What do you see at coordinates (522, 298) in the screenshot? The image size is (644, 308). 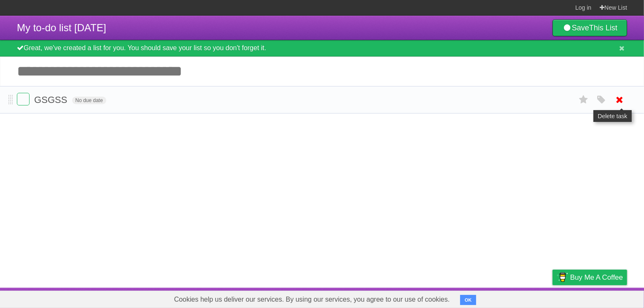 I see `a: Terms` at bounding box center [522, 298].